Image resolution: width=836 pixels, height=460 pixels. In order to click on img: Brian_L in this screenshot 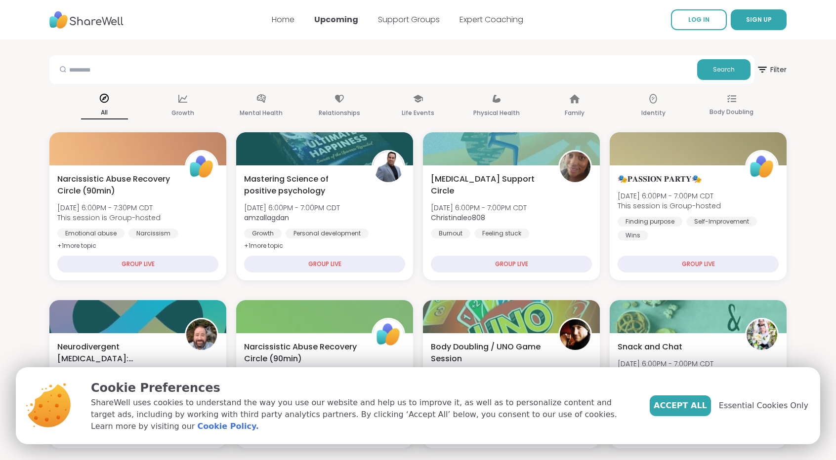, I will do `click(201, 335)`.